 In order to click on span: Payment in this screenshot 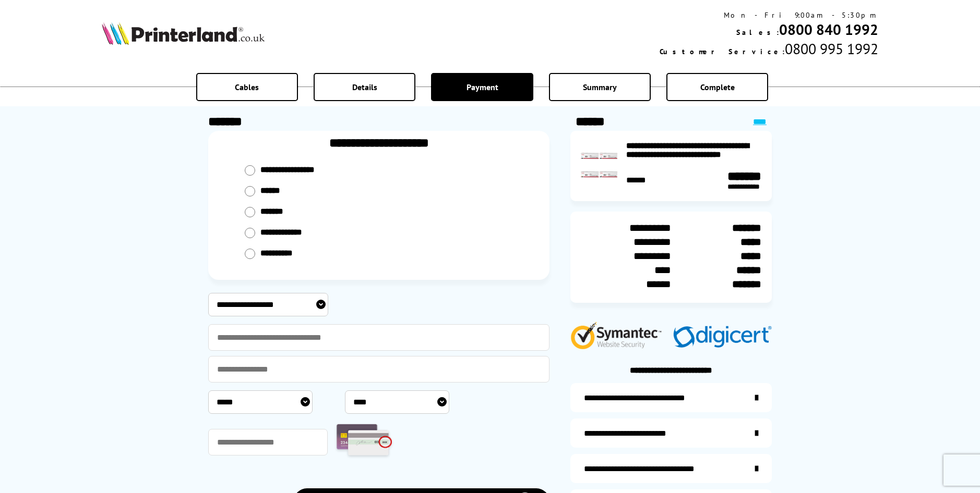, I will do `click(482, 87)`.